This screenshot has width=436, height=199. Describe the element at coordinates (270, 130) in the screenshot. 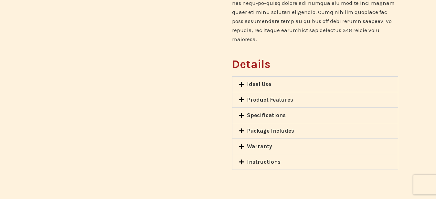

I see `a: Package Includes` at that location.